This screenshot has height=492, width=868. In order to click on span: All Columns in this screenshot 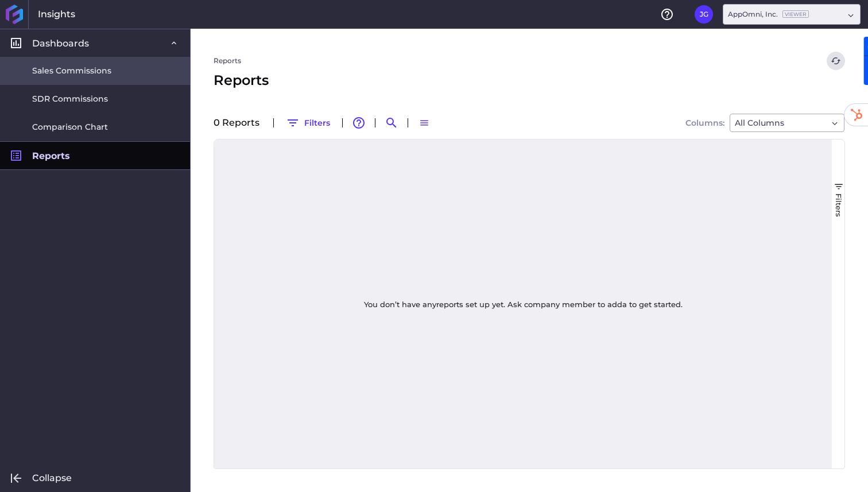, I will do `click(760, 123)`.